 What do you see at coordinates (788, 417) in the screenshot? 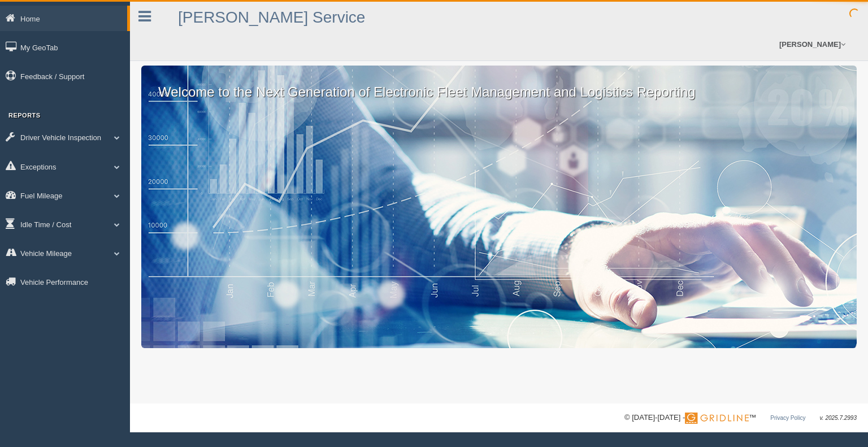
I see `a: Privacy Policy` at bounding box center [788, 417].